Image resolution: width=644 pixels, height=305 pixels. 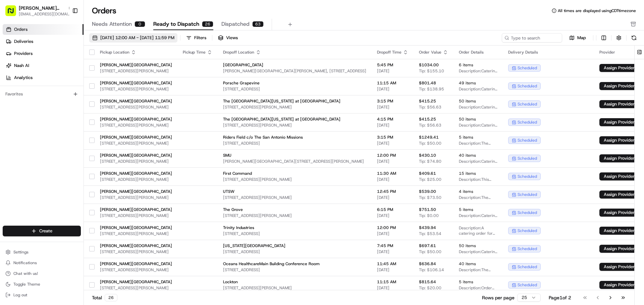 What do you see at coordinates (430, 162) in the screenshot?
I see `span: Tip: $74.80` at bounding box center [430, 162].